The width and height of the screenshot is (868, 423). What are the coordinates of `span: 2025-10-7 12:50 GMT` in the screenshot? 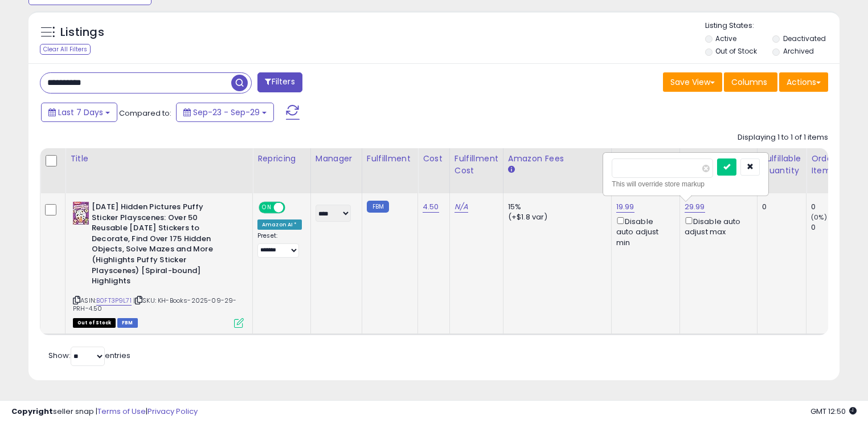 It's located at (833, 411).